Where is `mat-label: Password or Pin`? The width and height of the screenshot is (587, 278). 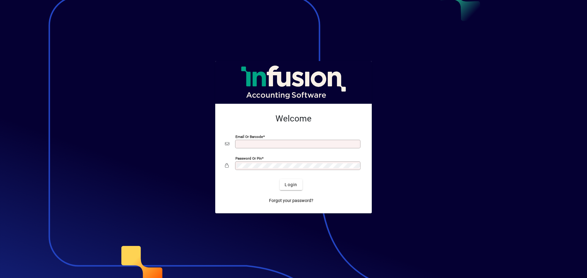
mat-label: Password or Pin is located at coordinates (248, 159).